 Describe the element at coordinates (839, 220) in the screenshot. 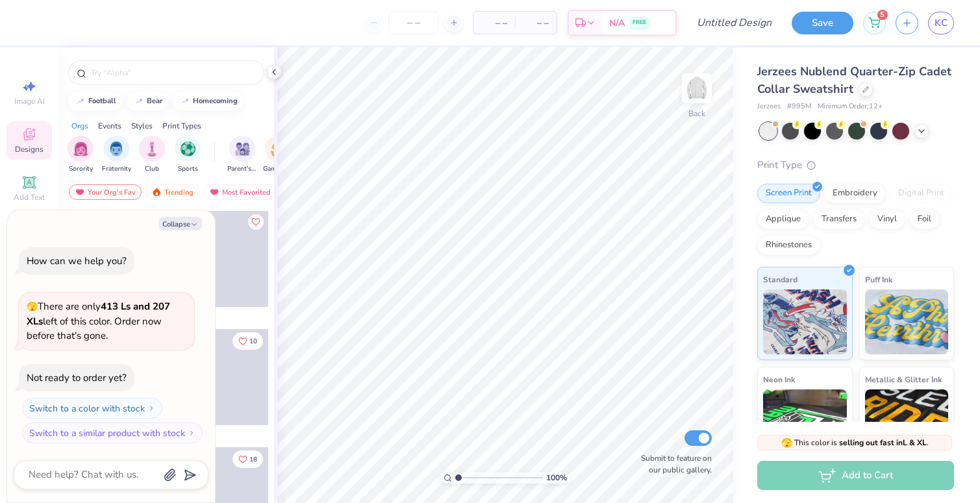

I see `div: Transfers` at that location.